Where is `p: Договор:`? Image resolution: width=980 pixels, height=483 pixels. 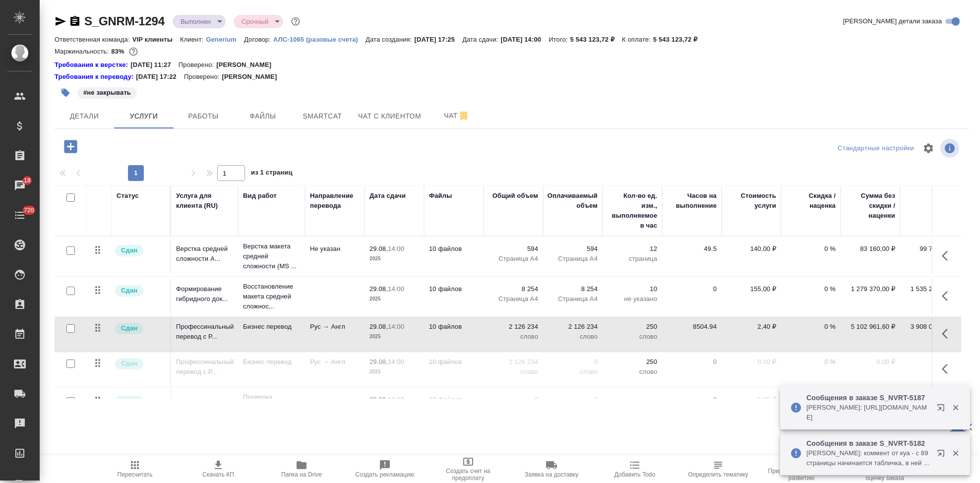 p: Договор: is located at coordinates (259, 39).